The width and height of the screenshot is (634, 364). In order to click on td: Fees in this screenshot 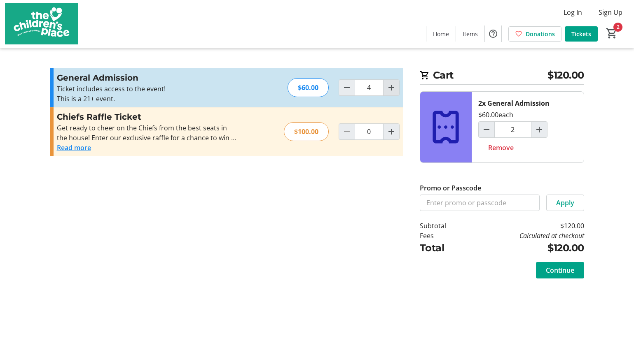, I will do `click(444, 236)`.